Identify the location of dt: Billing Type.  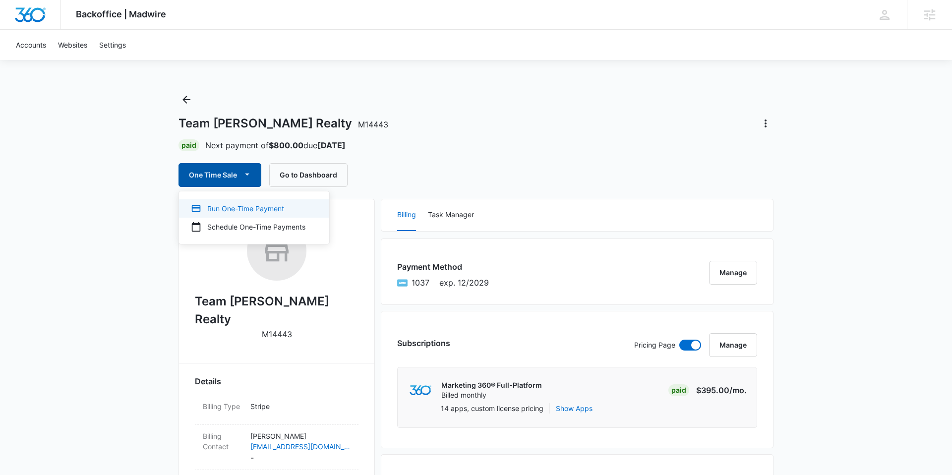
(223, 406).